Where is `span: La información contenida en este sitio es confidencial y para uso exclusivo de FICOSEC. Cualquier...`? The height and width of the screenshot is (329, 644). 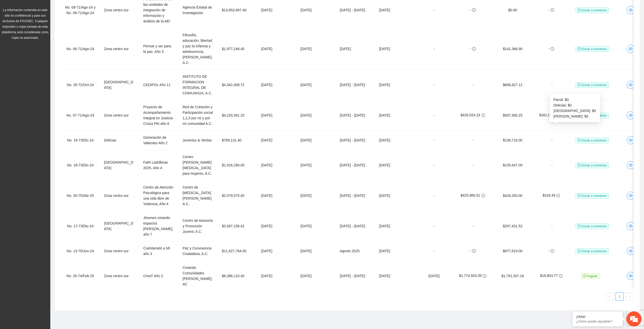 span: La información contenida en este sitio es confidencial y para uso exclusivo de FICOSEC. Cualquier... is located at coordinates (25, 24).